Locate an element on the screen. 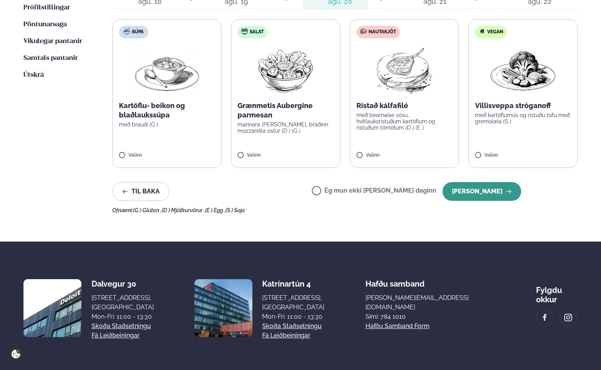  div: Dalvegur 30 is located at coordinates (122, 283).